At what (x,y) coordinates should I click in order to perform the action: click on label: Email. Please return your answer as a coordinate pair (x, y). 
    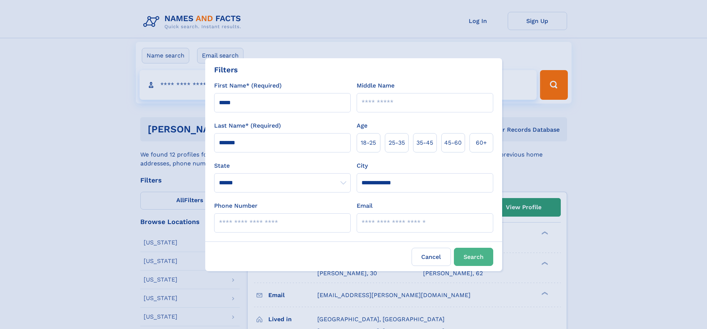
    Looking at the image, I should click on (365, 206).